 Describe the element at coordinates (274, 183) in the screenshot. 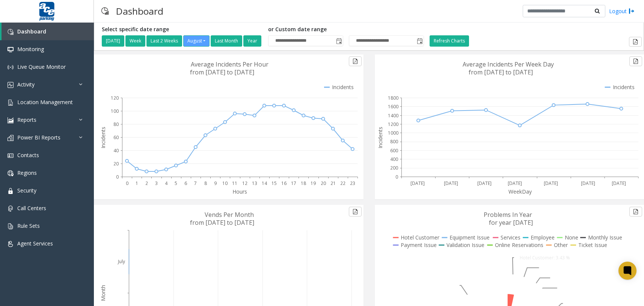

I see `text: 15` at that location.